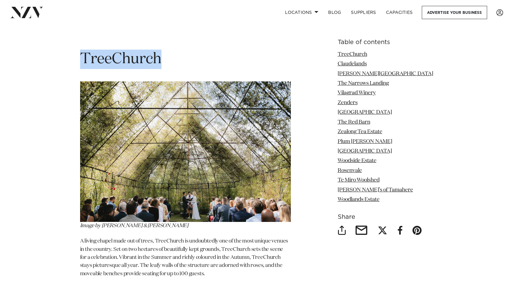 Image resolution: width=513 pixels, height=282 pixels. Describe the element at coordinates (352, 64) in the screenshot. I see `a: Claudelands` at that location.